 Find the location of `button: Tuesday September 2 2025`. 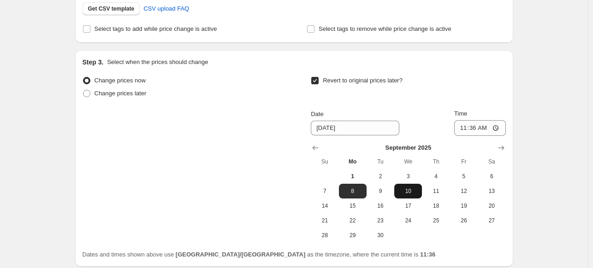

button: Tuesday September 2 2025 is located at coordinates (380, 177).